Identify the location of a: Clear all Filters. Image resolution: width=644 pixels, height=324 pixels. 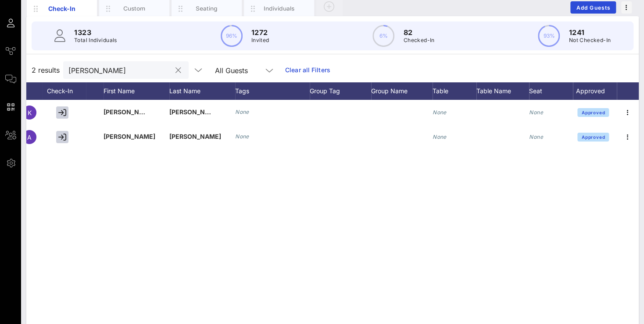
(308, 71).